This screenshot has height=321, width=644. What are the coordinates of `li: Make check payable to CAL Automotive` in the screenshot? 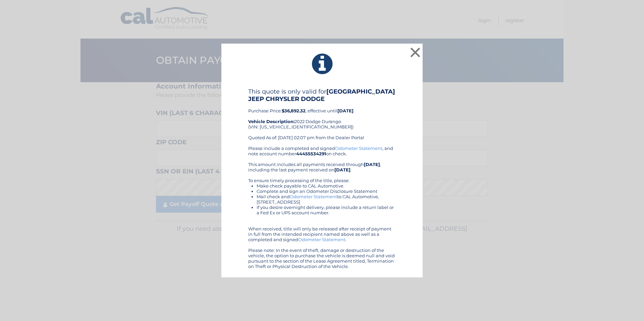 It's located at (326, 186).